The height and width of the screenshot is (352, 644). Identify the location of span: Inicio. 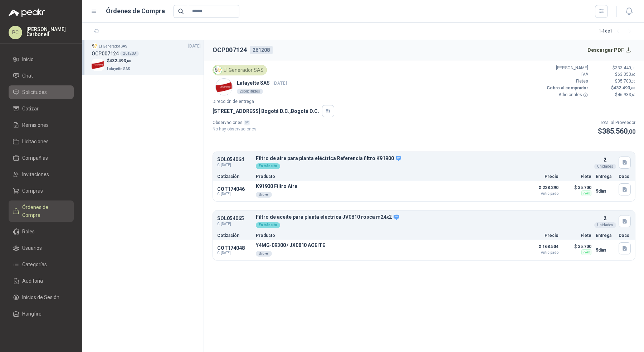
(28, 59).